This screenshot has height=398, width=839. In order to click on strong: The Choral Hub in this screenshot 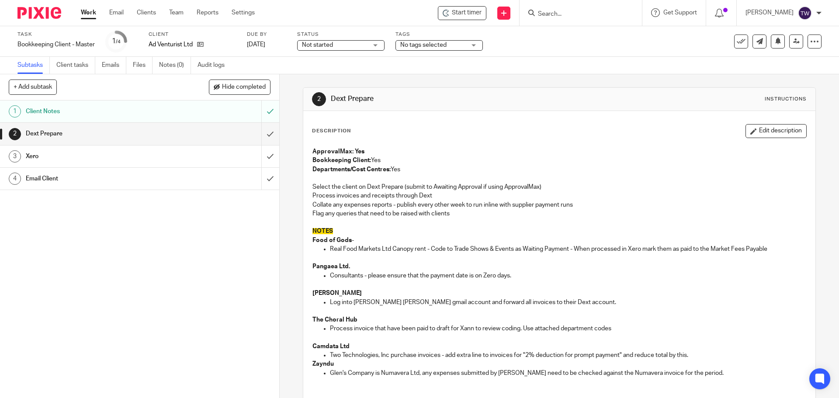, I will do `click(335, 320)`.